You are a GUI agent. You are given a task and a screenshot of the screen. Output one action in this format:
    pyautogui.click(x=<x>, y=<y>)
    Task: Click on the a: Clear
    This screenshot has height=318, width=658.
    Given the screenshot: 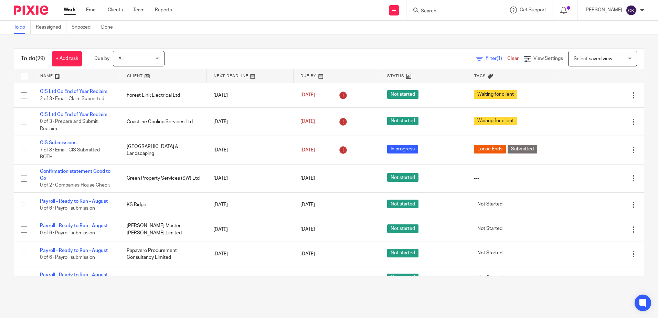 What is the action you would take?
    pyautogui.click(x=513, y=58)
    